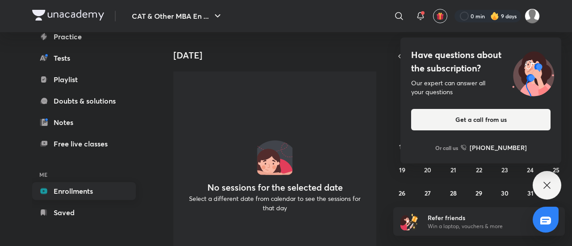 Image resolution: width=572 pixels, height=246 pixels. I want to click on button: October 20, 2025, so click(427, 170).